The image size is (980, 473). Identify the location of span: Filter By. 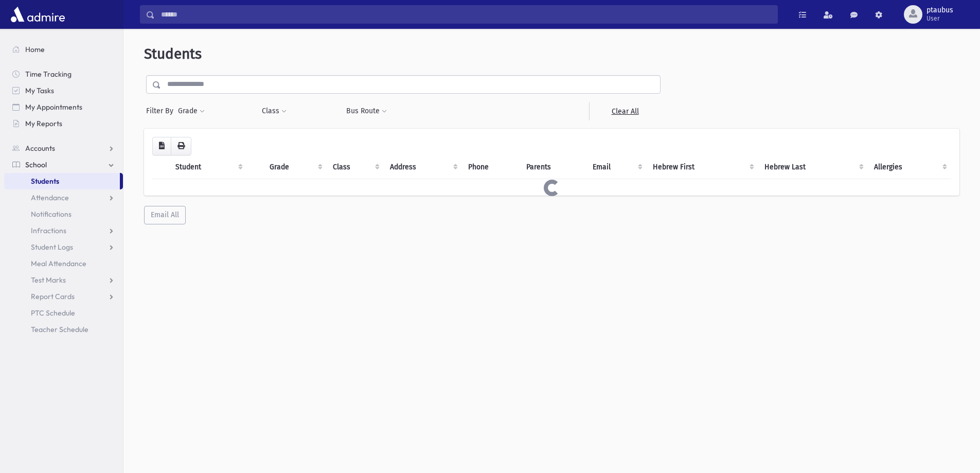
(162, 110).